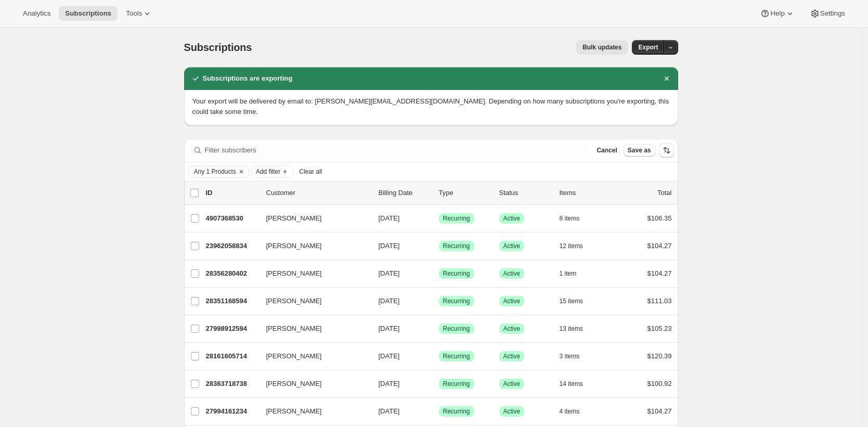 Image resolution: width=868 pixels, height=427 pixels. I want to click on p: Customer, so click(319, 193).